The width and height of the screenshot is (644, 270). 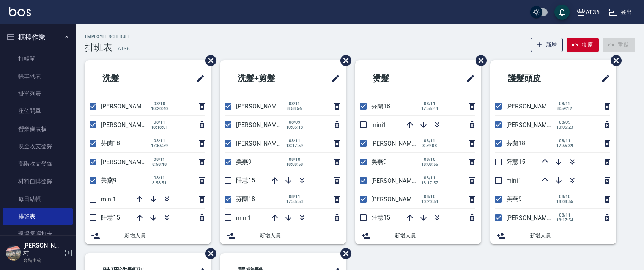 I want to click on h2: Employee Schedule, so click(x=108, y=36).